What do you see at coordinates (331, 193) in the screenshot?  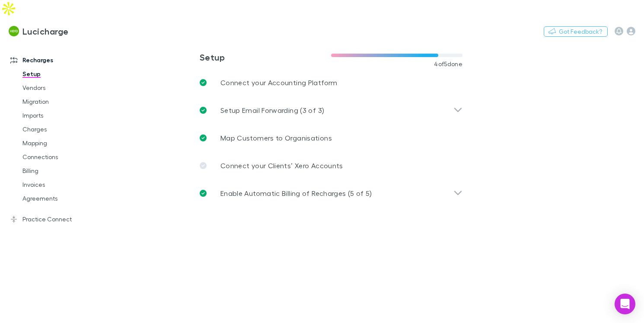 I see `div: Enable Automatic Billing of Recharges (5 of 5)` at bounding box center [331, 193].